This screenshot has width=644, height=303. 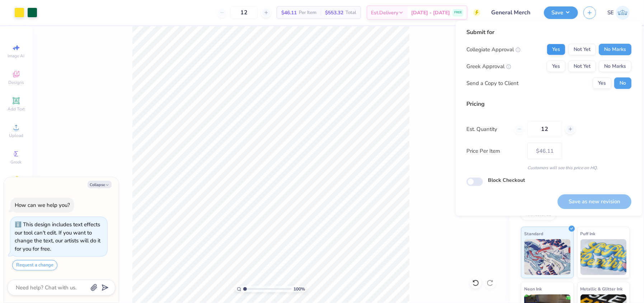 I want to click on span: Metallic & Glitter Ink, so click(x=602, y=289).